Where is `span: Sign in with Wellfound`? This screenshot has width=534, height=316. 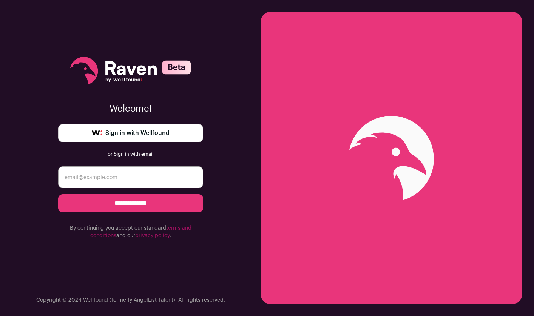 span: Sign in with Wellfound is located at coordinates (137, 133).